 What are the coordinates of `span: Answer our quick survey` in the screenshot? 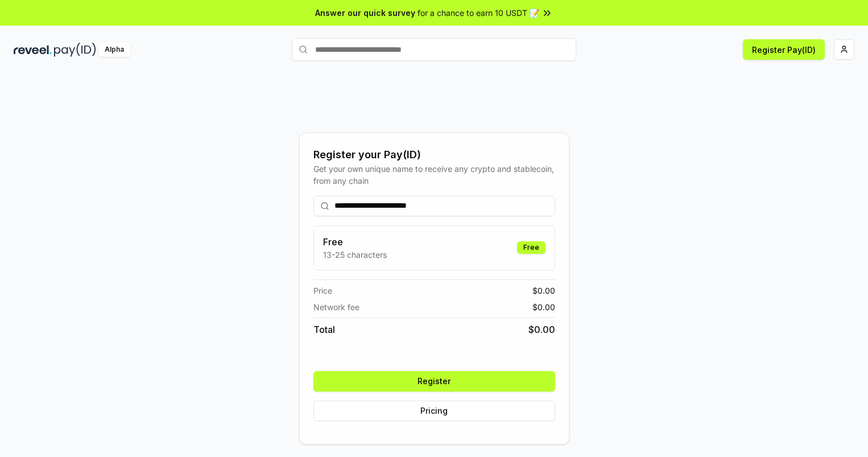 It's located at (365, 13).